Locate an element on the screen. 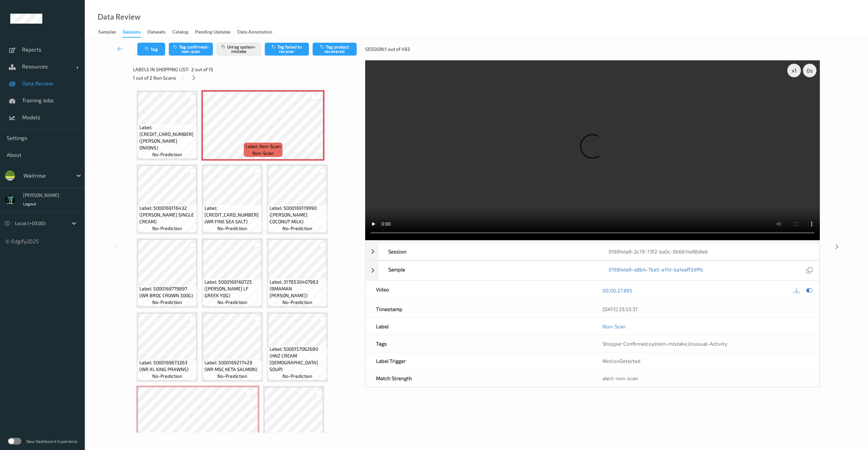  a: Non-Scan is located at coordinates (614, 326).